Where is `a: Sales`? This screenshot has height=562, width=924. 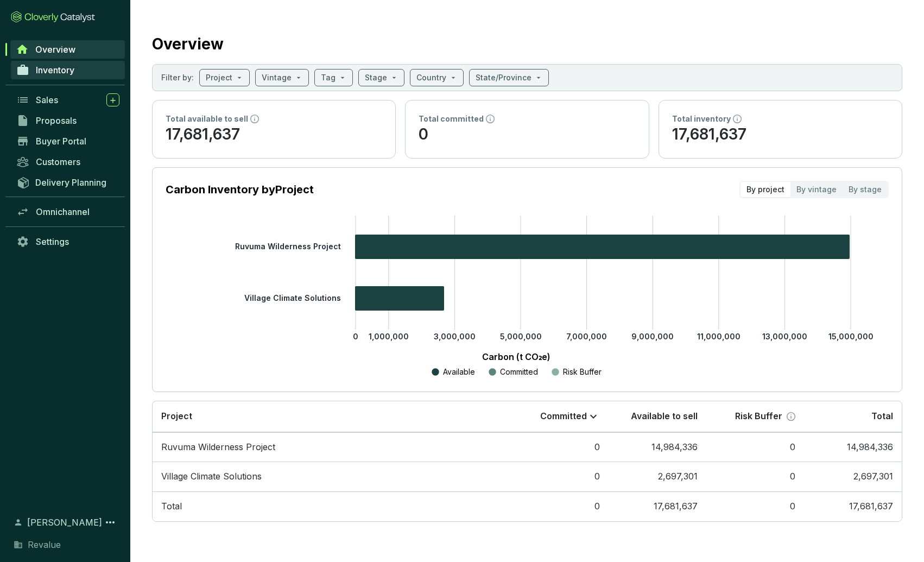 a: Sales is located at coordinates (68, 100).